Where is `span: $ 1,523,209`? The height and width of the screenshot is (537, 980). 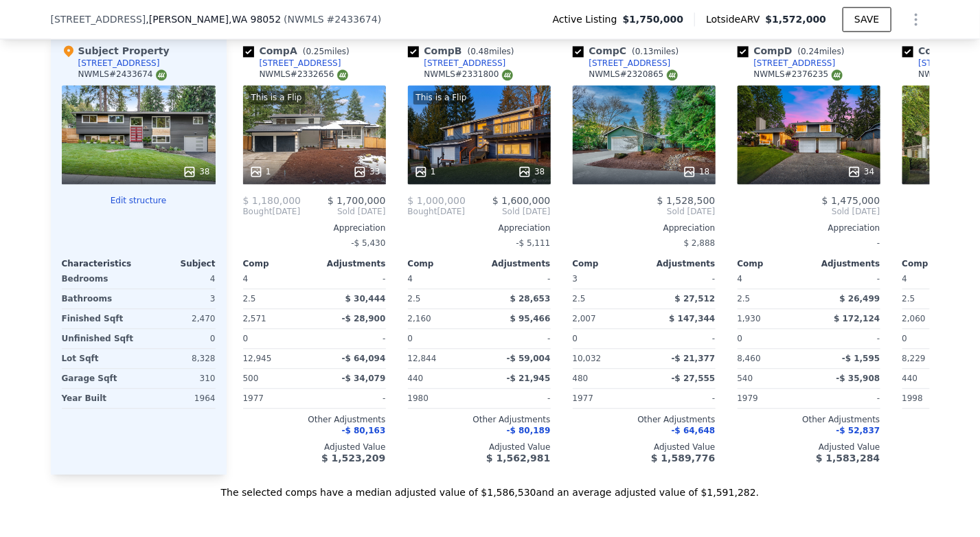
span: $ 1,523,209 is located at coordinates (353, 458).